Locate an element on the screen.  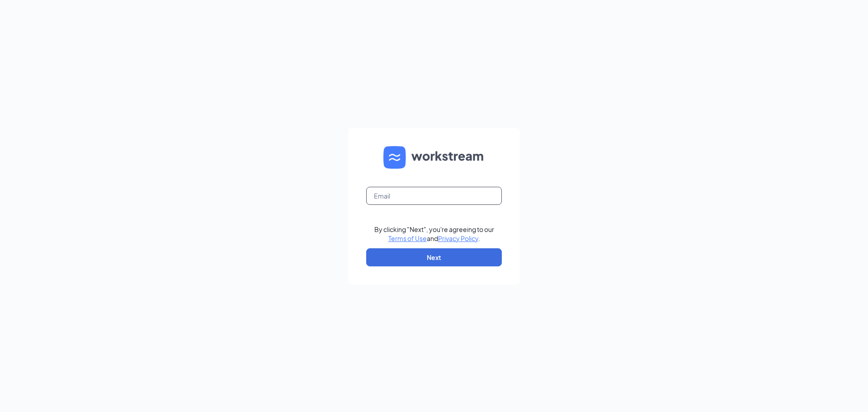
img: WS logo and Workstream text is located at coordinates (434, 158).